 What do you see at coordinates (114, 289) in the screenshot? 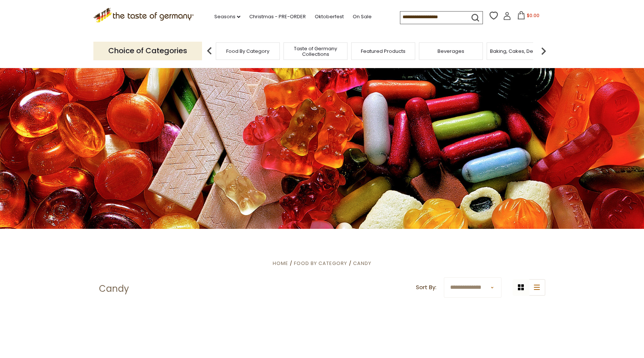
I see `h1: Candy` at bounding box center [114, 289].